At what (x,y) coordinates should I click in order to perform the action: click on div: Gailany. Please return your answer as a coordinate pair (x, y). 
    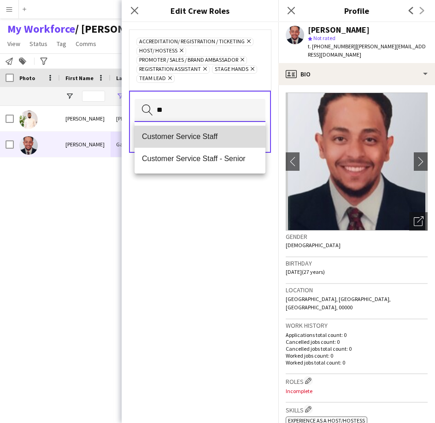
    Looking at the image, I should click on (136, 144).